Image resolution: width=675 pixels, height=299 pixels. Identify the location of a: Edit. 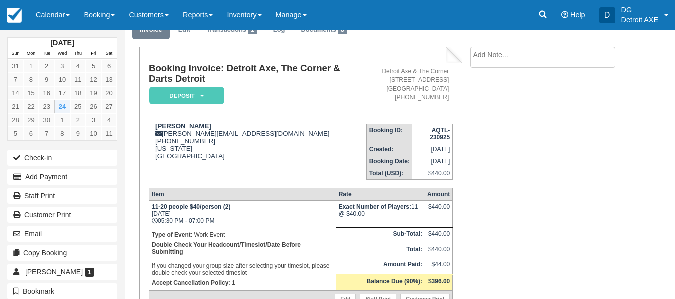
(184, 30).